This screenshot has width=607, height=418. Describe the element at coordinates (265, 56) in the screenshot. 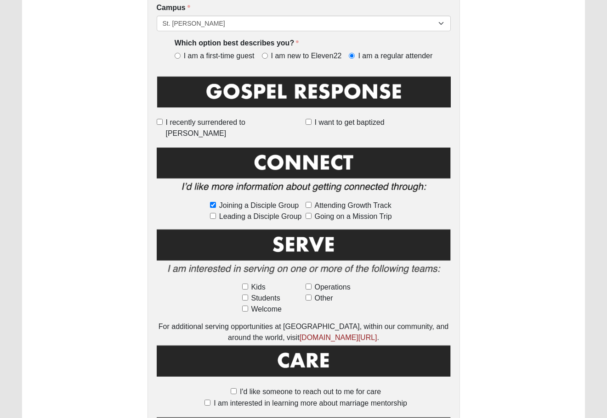

I see `input: I am new to Eleven22` at that location.